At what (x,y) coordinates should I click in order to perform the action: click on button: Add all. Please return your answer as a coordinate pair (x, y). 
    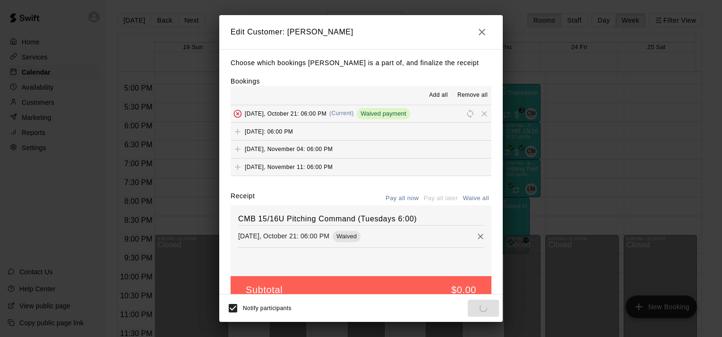
    Looking at the image, I should click on (438, 95).